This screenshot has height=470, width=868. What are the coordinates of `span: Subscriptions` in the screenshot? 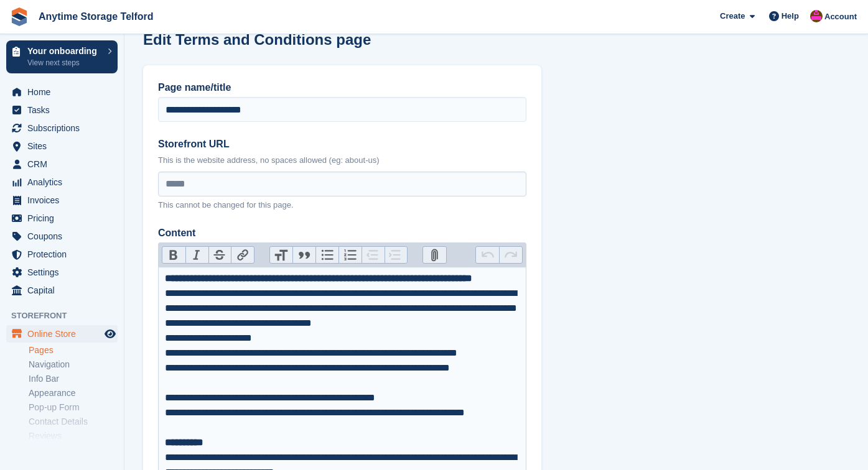 It's located at (65, 128).